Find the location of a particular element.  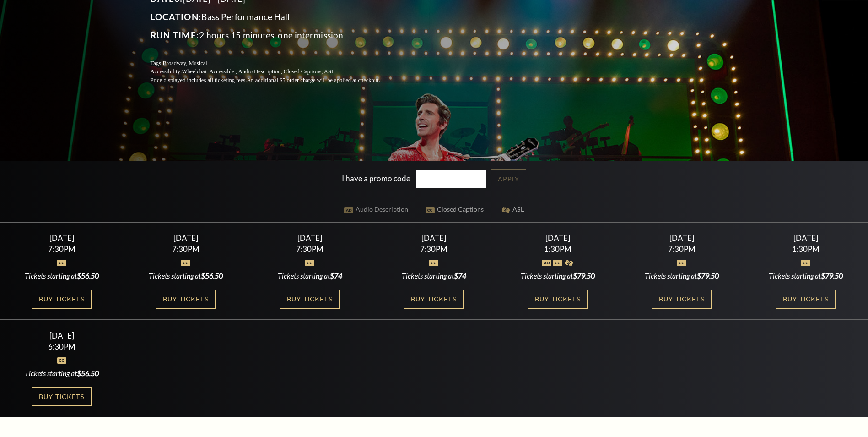

span: Wheelchair Accessible , Audio Description, Closed Captions, ASL is located at coordinates (258, 71).